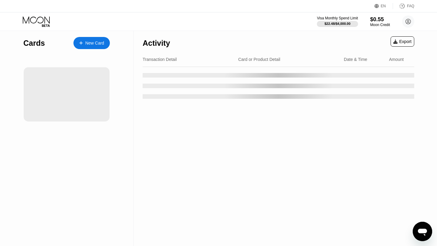 The height and width of the screenshot is (246, 437). What do you see at coordinates (337, 18) in the screenshot?
I see `div: Visa Monthly Spend Limit` at bounding box center [337, 18].